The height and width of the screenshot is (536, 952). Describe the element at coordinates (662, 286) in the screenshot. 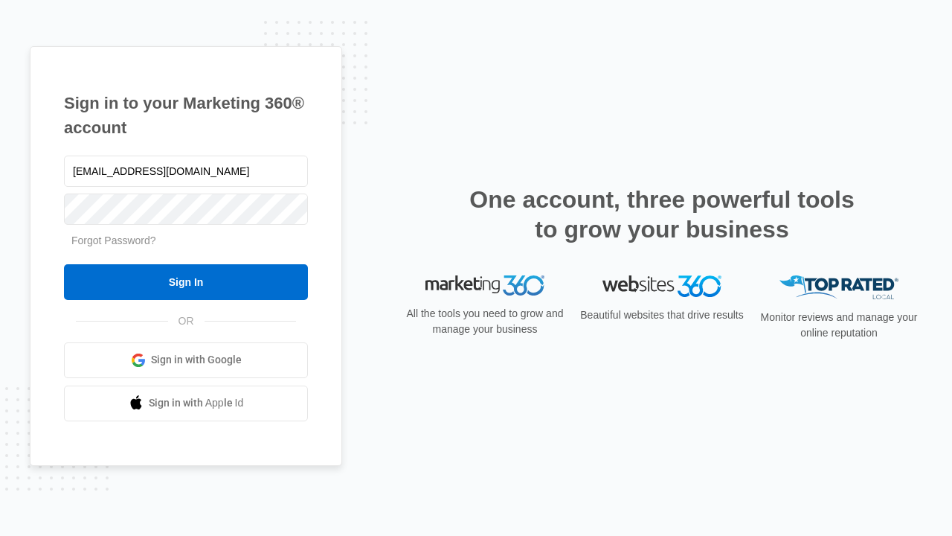

I see `img: Websites 360` at that location.